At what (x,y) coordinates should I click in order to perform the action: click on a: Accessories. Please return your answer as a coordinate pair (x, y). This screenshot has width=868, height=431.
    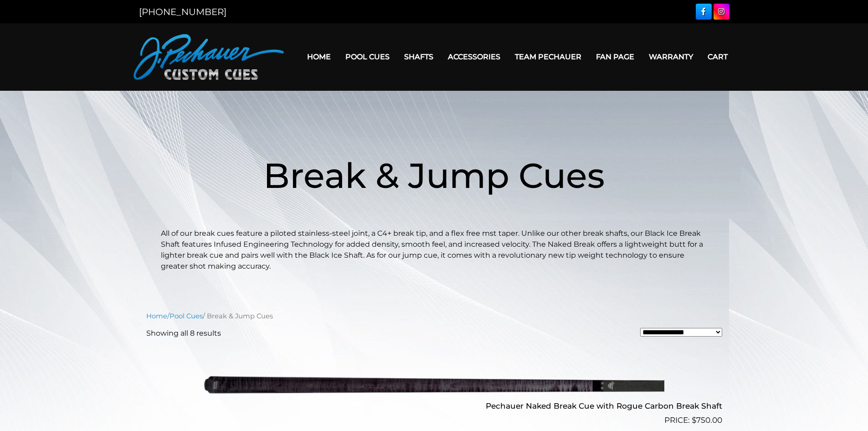
    Looking at the image, I should click on (474, 56).